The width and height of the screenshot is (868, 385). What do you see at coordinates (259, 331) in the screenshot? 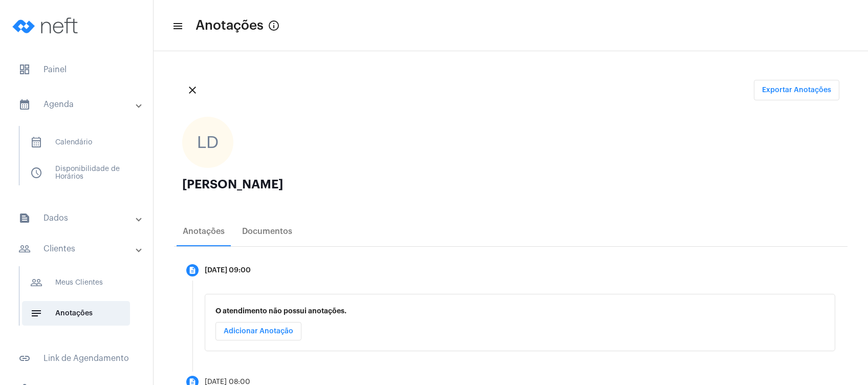
I see `span: Adicionar Anotação` at bounding box center [259, 331].